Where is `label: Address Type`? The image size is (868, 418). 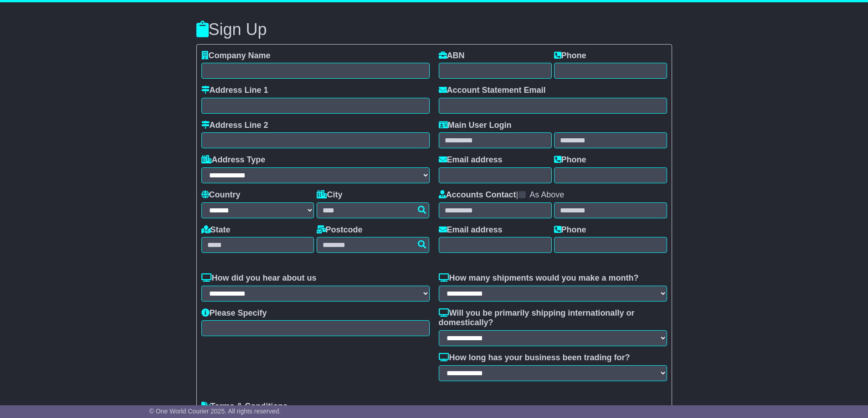 label: Address Type is located at coordinates (234, 160).